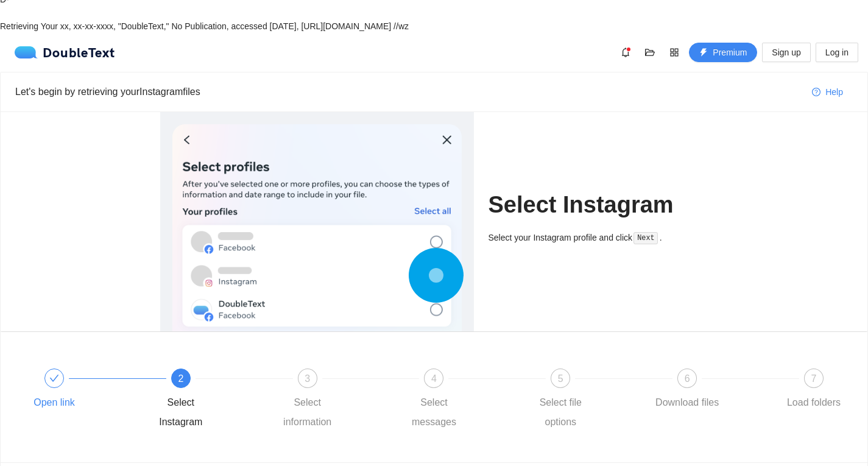 This screenshot has width=868, height=466. What do you see at coordinates (687, 378) in the screenshot?
I see `span: 6` at bounding box center [687, 378].